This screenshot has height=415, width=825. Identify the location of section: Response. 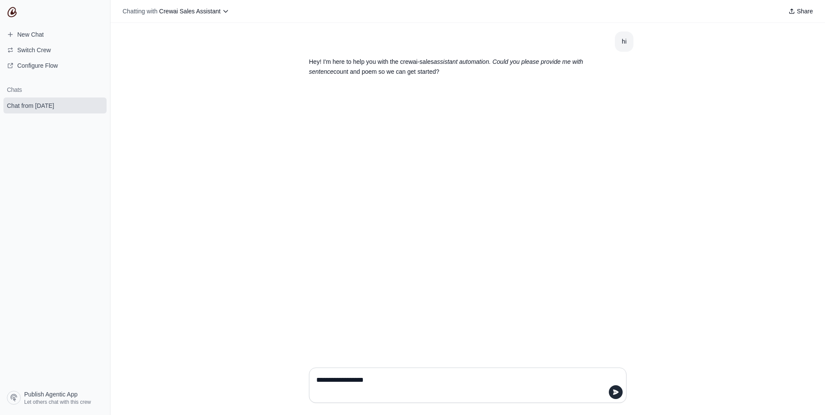
(447, 67).